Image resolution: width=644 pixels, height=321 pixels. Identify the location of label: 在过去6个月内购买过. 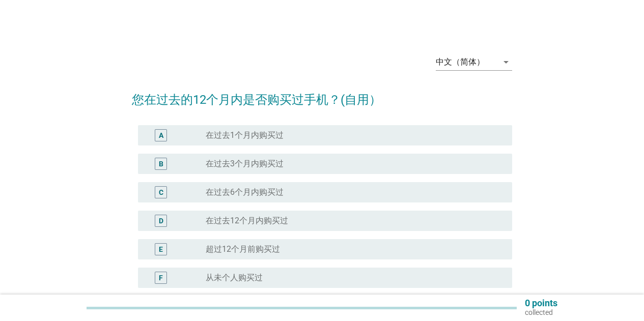
(244, 192).